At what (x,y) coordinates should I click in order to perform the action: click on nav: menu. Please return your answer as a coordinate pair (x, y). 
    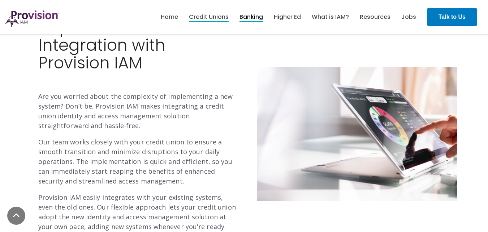
    Looking at the image, I should click on (288, 17).